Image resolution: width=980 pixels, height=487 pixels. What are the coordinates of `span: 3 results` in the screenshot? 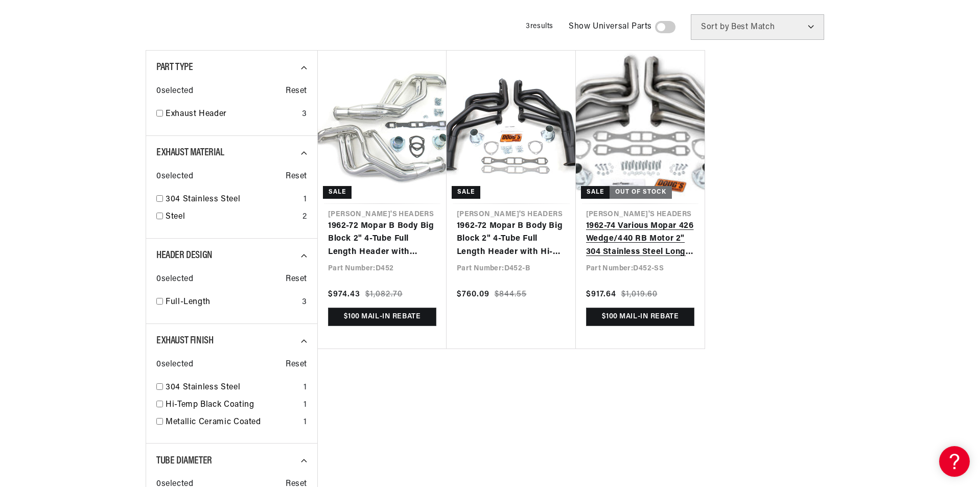 It's located at (539, 26).